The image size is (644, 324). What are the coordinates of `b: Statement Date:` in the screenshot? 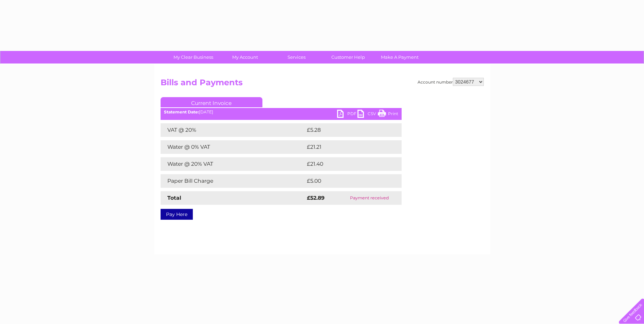 It's located at (181, 112).